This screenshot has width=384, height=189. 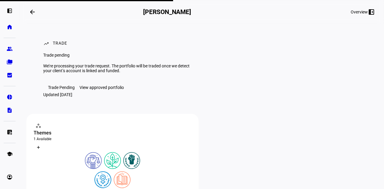 What do you see at coordinates (102, 88) in the screenshot?
I see `div: View approved portfolio` at bounding box center [102, 88].